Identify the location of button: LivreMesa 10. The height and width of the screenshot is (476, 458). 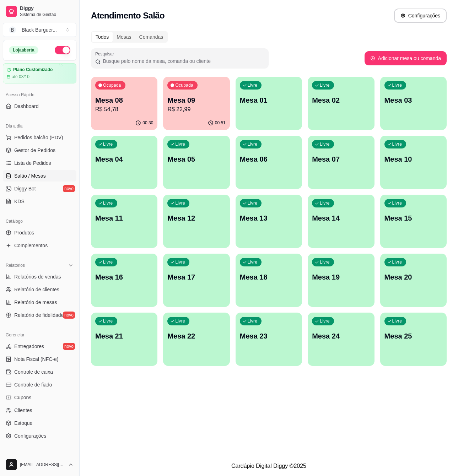
(413, 162).